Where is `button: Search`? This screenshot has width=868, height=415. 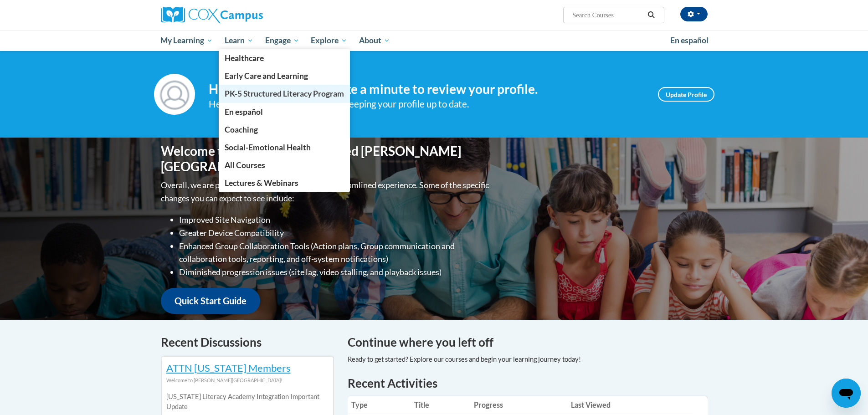
button: Search is located at coordinates (651, 15).